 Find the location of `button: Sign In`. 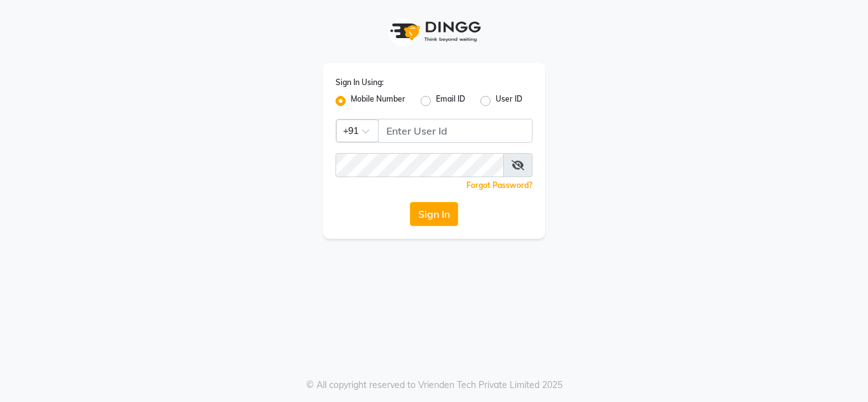

button: Sign In is located at coordinates (434, 214).